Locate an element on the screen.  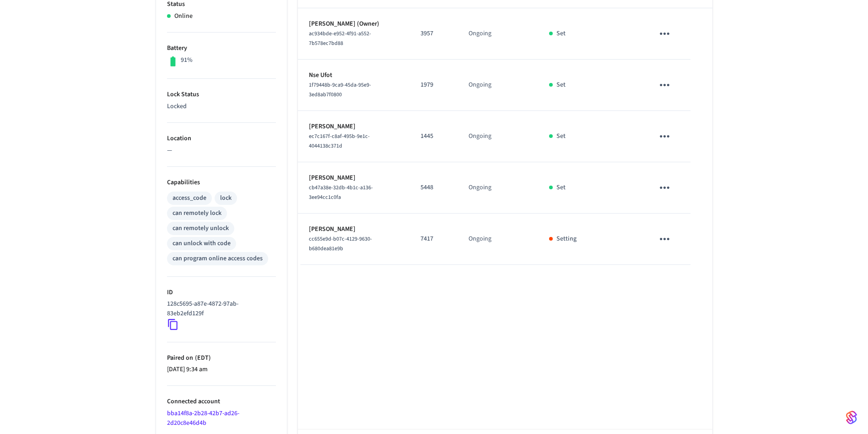
p: ID is located at coordinates (222, 292).